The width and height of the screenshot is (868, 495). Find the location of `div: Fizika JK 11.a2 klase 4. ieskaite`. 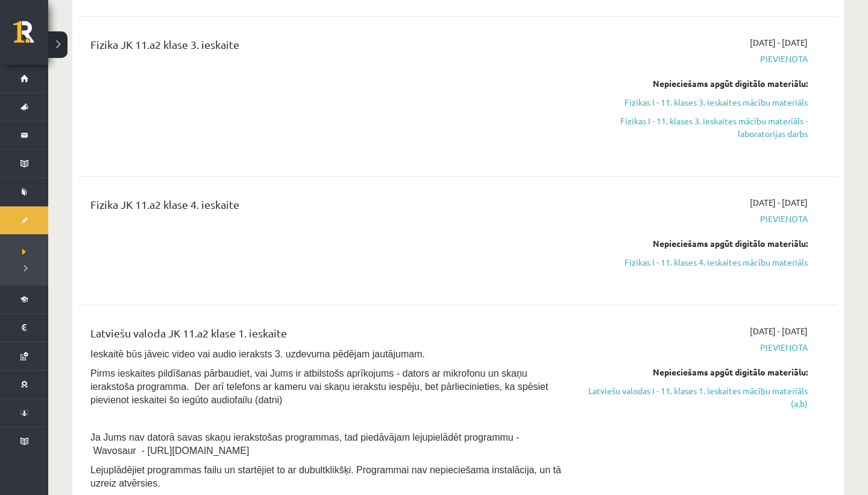

div: Fizika JK 11.a2 klase 4. ieskaite is located at coordinates (326, 207).